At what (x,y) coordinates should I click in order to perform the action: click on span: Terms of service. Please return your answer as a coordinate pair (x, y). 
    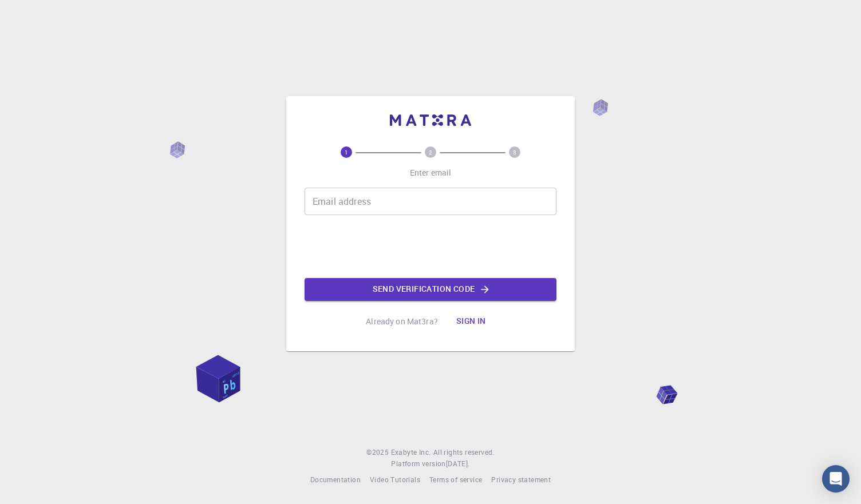
    Looking at the image, I should click on (456, 479).